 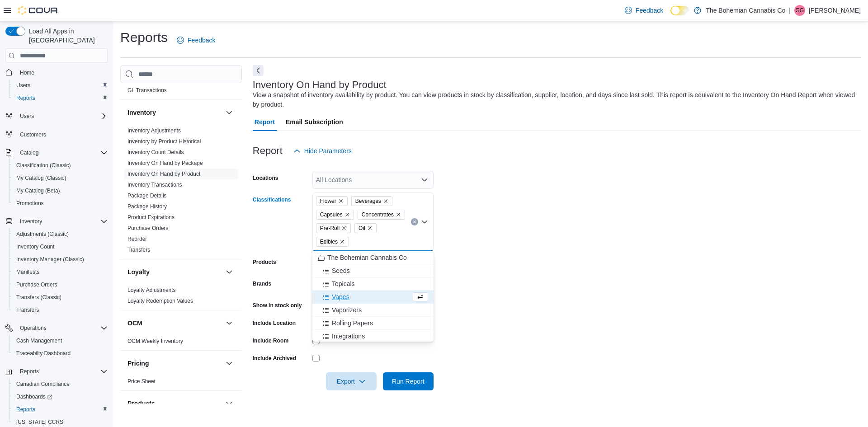 I want to click on label: Include Room, so click(x=270, y=341).